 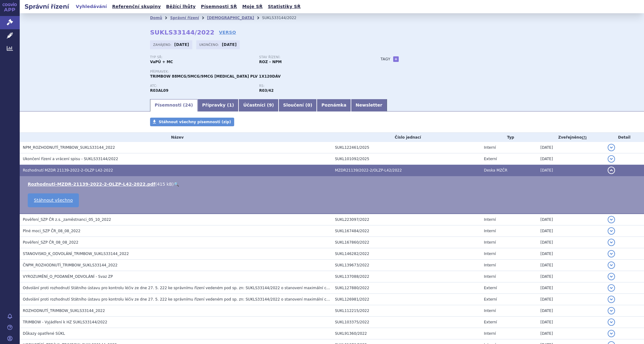 What do you see at coordinates (185, 18) in the screenshot?
I see `a: Správní řízení` at bounding box center [185, 18].